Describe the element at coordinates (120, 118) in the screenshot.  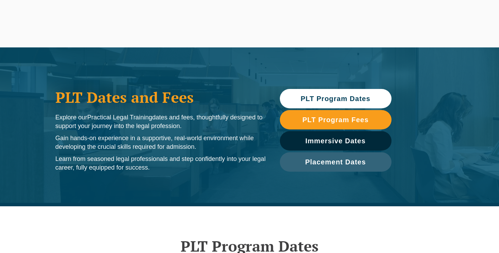
I see `span: Practical Legal Training` at that location.